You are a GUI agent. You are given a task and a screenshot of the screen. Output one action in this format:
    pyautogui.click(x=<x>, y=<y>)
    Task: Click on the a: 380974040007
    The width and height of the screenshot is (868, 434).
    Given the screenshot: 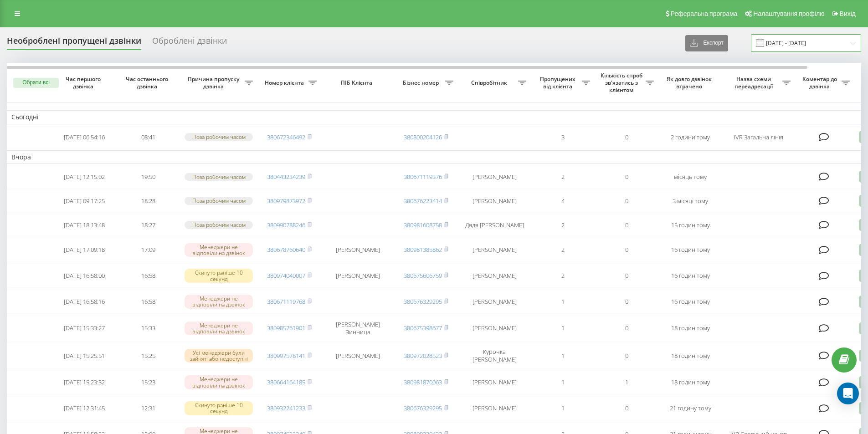 What is the action you would take?
    pyautogui.click(x=286, y=275)
    